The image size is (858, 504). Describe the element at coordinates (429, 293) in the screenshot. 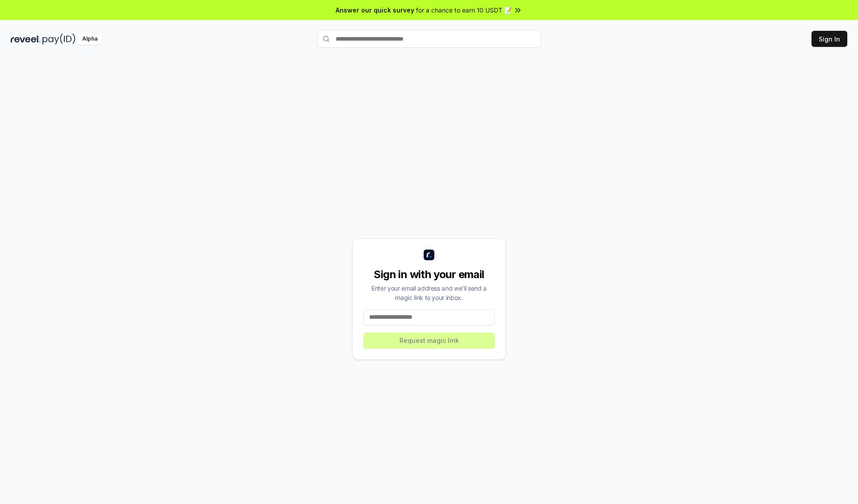

I see `div: Enter your email address and we’ll send a magic link to your inbox.` at that location.